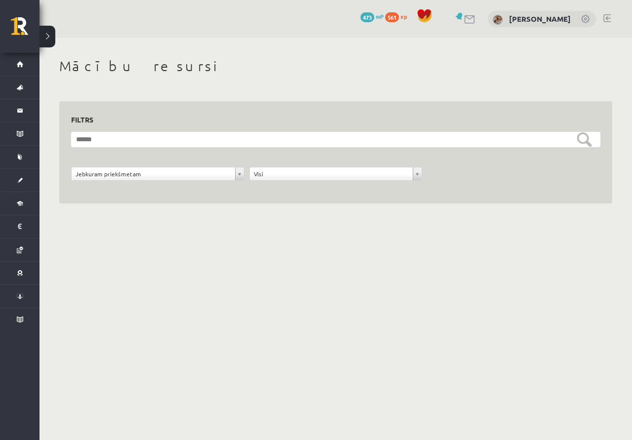  What do you see at coordinates (367, 17) in the screenshot?
I see `span: 473` at bounding box center [367, 17].